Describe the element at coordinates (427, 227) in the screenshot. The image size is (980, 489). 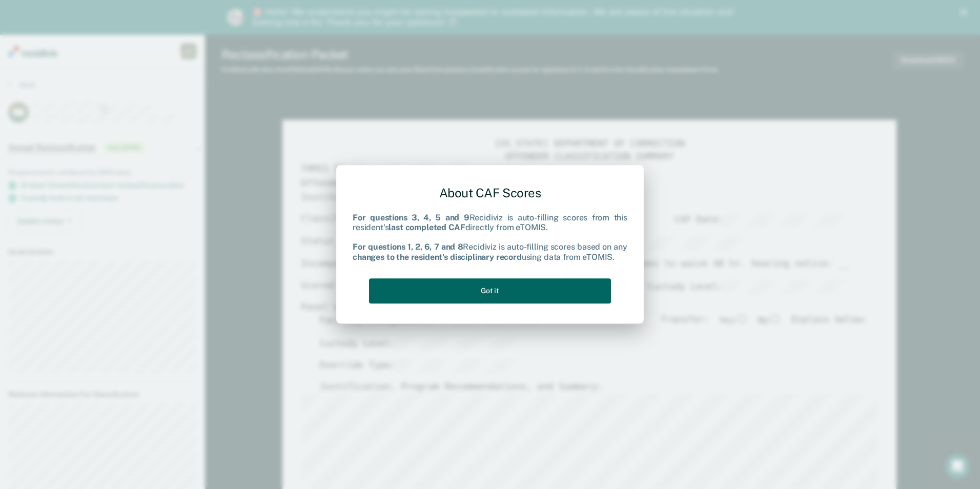
I see `b: last completed CAF` at that location.